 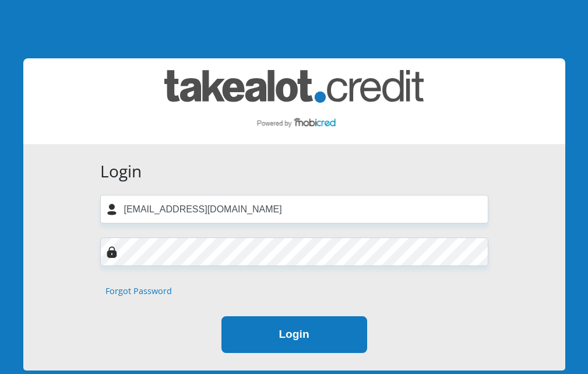 What do you see at coordinates (294, 101) in the screenshot?
I see `img: takealot_credit logo` at bounding box center [294, 101].